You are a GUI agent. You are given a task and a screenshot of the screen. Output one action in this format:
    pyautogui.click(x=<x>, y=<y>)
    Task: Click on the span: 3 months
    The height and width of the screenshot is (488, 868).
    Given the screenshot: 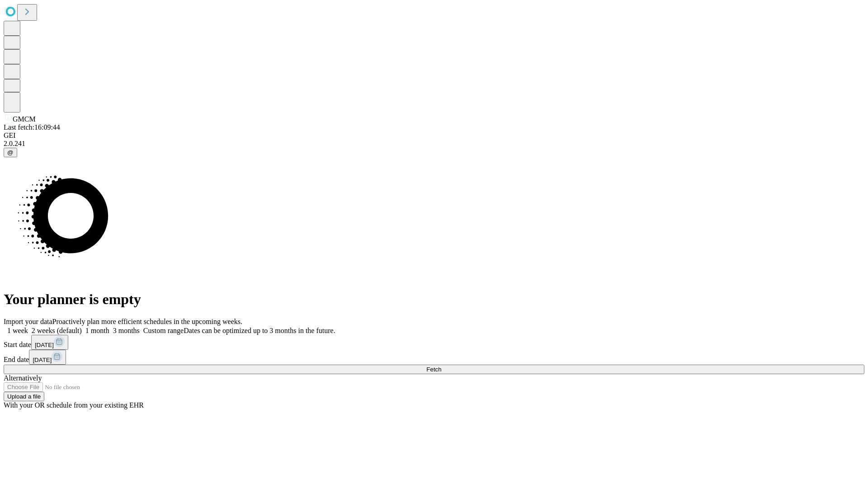 What is the action you would take?
    pyautogui.click(x=126, y=330)
    